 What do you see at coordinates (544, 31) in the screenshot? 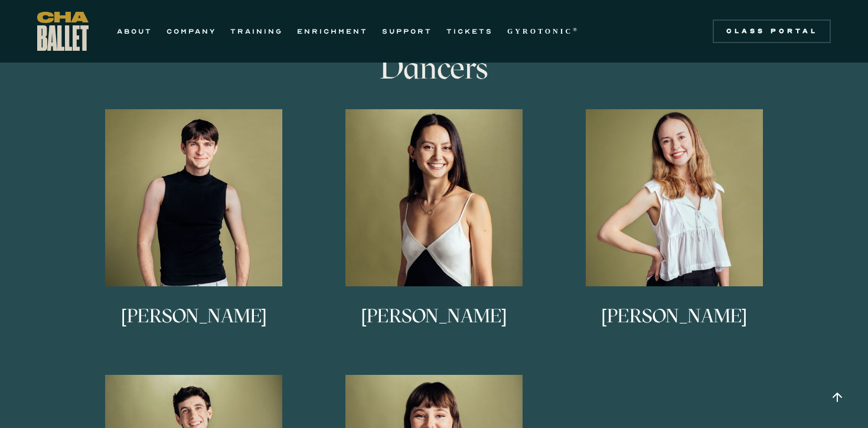
I see `a: GYROTONIC®` at bounding box center [544, 31].